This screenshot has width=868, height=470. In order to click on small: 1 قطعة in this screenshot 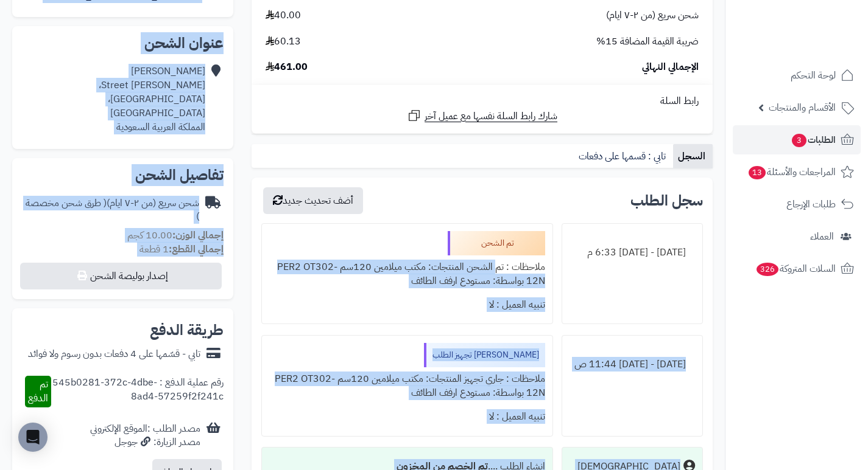, I will do `click(182, 249)`.